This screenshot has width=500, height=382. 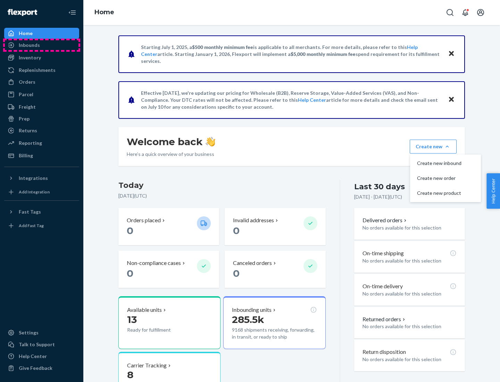 I want to click on p: Returned orders, so click(x=385, y=319).